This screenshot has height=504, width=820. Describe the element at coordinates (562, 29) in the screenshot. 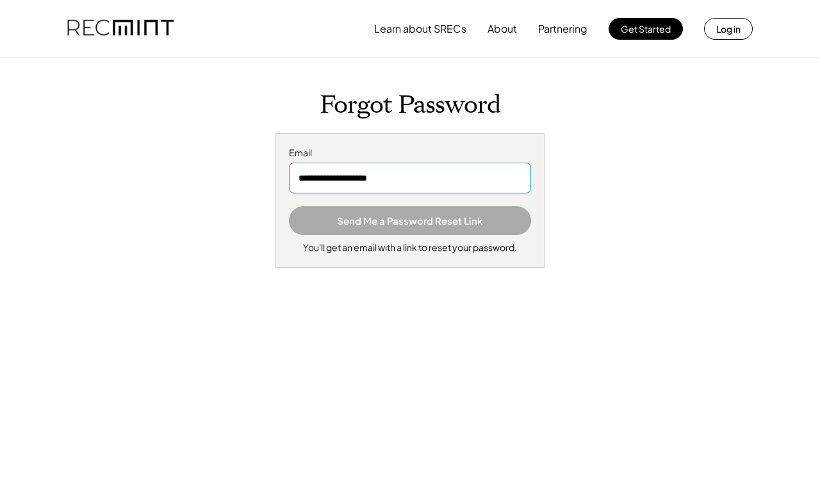

I see `button: Partnering` at that location.